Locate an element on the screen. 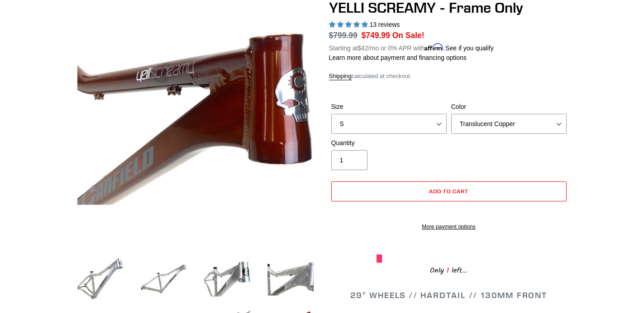  a: Learn more about payment and financing options is located at coordinates (398, 58).